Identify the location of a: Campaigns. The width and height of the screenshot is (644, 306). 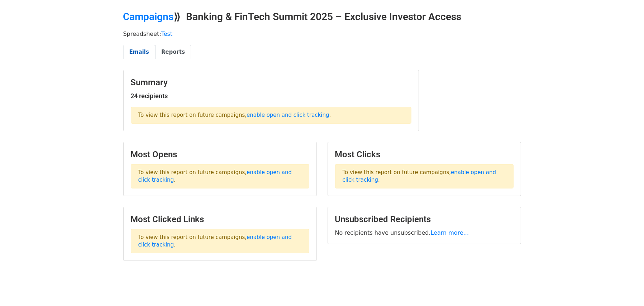
(149, 17).